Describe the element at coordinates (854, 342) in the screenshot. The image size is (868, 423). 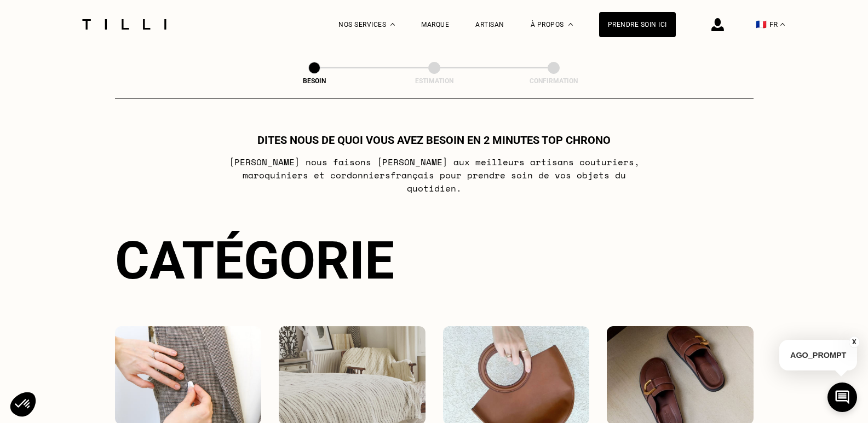
I see `button: X` at that location.